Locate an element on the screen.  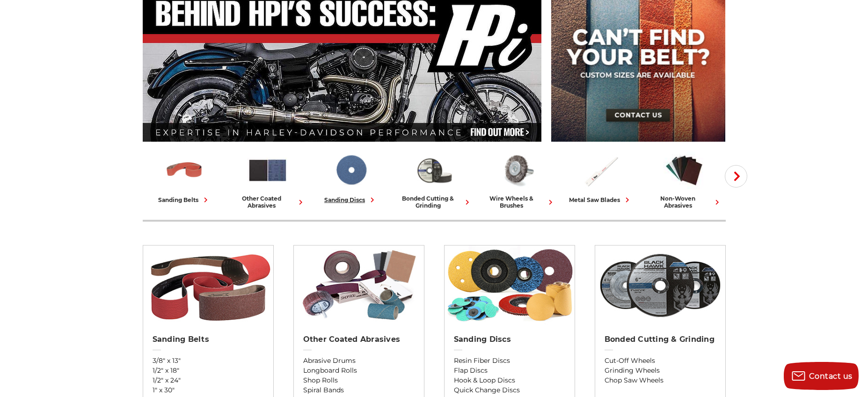
a: metal saw blades is located at coordinates (601, 177).